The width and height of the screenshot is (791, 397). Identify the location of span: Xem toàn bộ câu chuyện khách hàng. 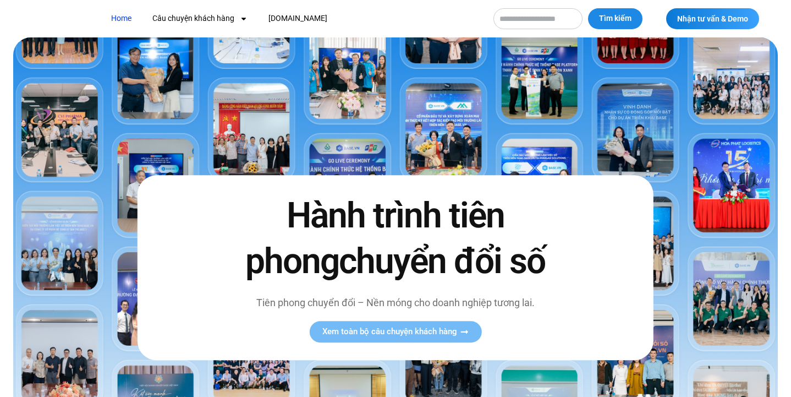
(390, 332).